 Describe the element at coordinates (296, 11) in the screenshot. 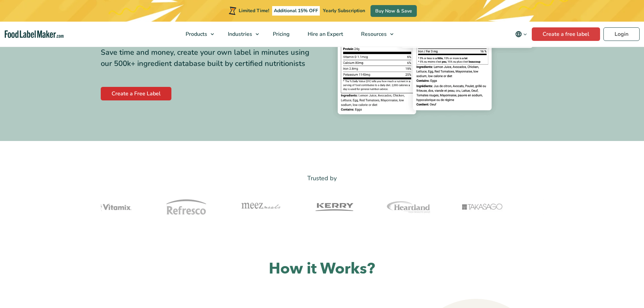

I see `span: Additional 15% OFF` at that location.